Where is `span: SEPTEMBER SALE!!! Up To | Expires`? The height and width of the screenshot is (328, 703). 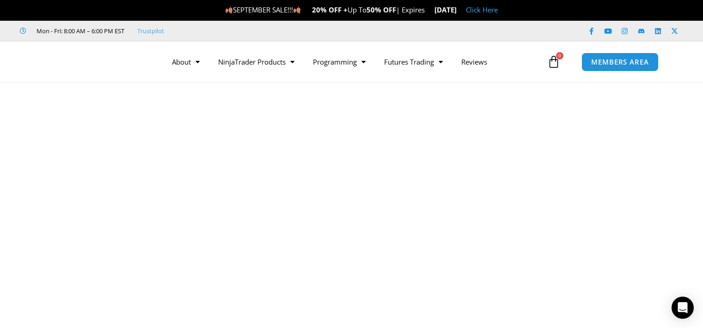 span: SEPTEMBER SALE!!! Up To | Expires is located at coordinates (329, 10).